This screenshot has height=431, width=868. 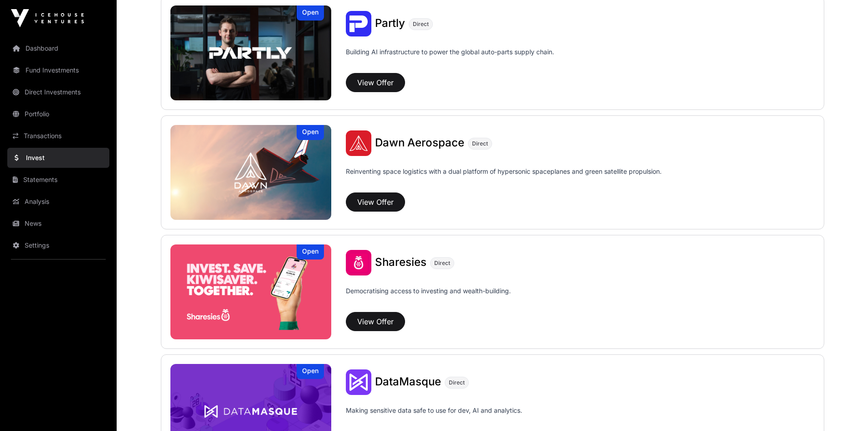 What do you see at coordinates (58, 135) in the screenshot?
I see `a: Transactions` at bounding box center [58, 135].